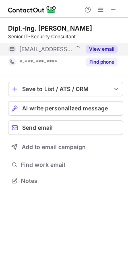 This screenshot has height=257, width=128. I want to click on span: Find work email, so click(71, 165).